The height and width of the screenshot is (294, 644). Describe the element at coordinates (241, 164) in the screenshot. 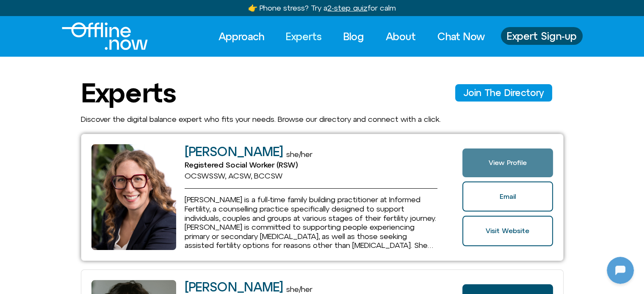

I see `span: Registered Social Worker (RSW)` at that location.